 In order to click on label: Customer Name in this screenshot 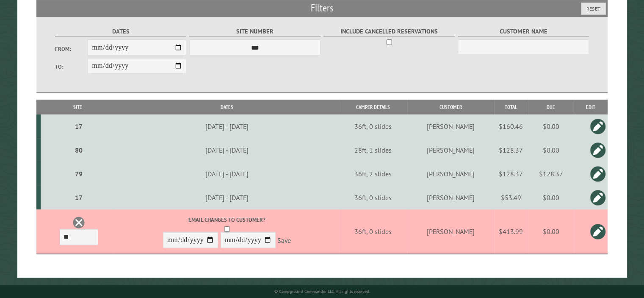, I will do `click(523, 31)`.